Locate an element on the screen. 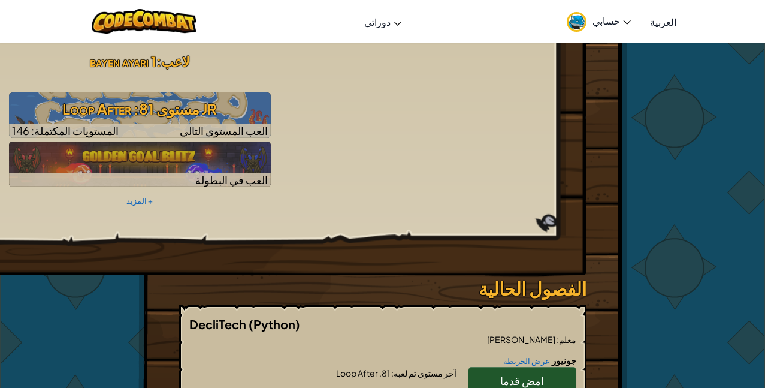  a: العب المستوى التالي is located at coordinates (140, 115).